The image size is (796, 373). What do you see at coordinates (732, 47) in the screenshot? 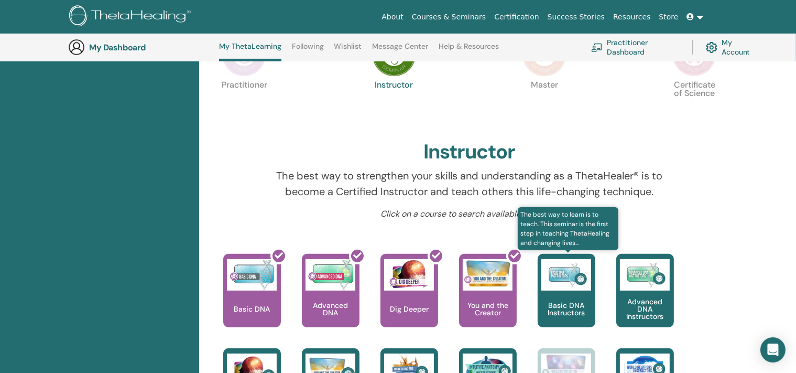
I see `a: My Account` at bounding box center [732, 47].